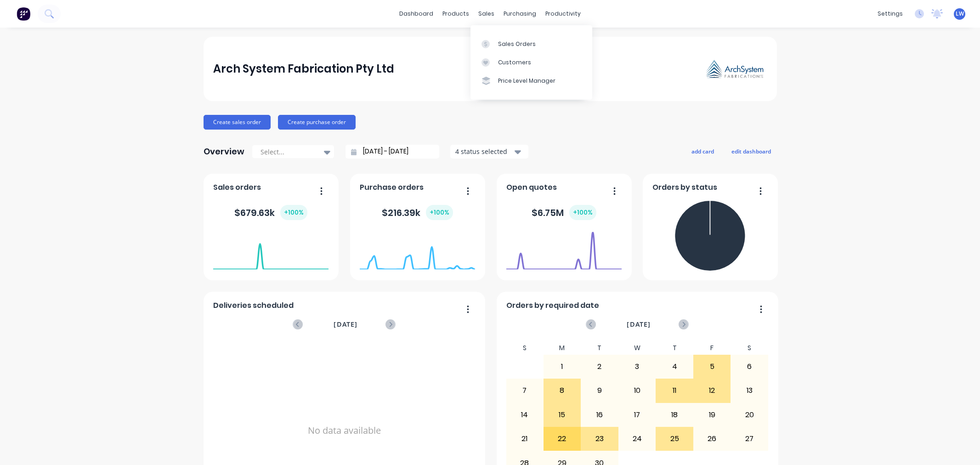 The height and width of the screenshot is (465, 980). What do you see at coordinates (562, 438) in the screenshot?
I see `div: 22` at bounding box center [562, 438].